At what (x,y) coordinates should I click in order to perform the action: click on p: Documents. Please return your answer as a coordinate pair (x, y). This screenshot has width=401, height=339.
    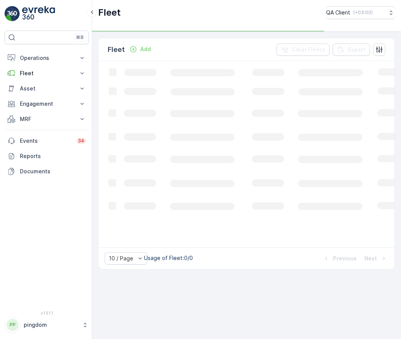
    Looking at the image, I should click on (53, 171).